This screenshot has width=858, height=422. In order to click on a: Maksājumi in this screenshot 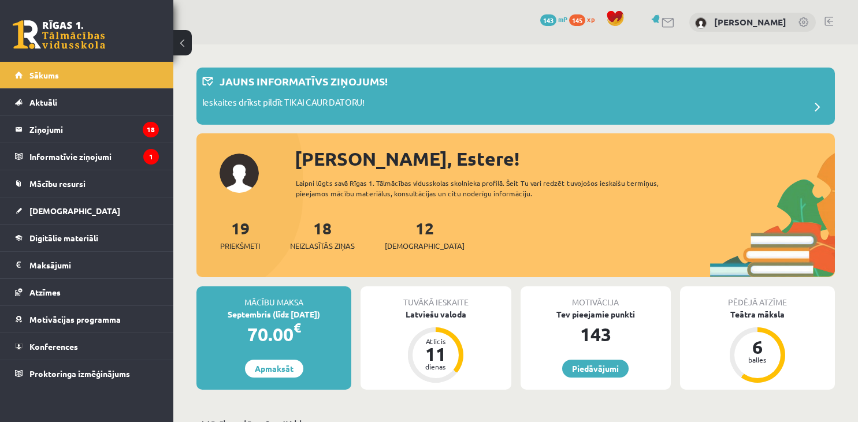, I will do `click(87, 265)`.